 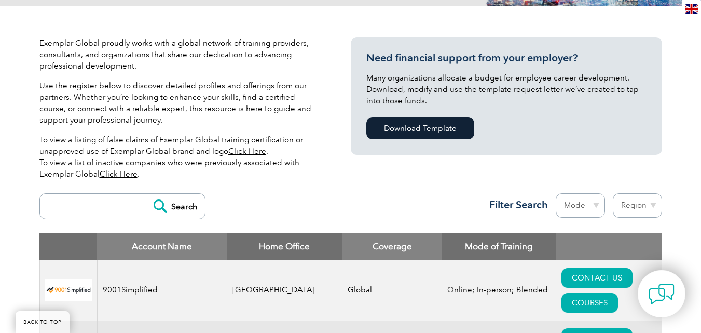 I want to click on p: Many organizations allocate a budget for employee career development. Download, modify and use th..., so click(x=507, y=89).